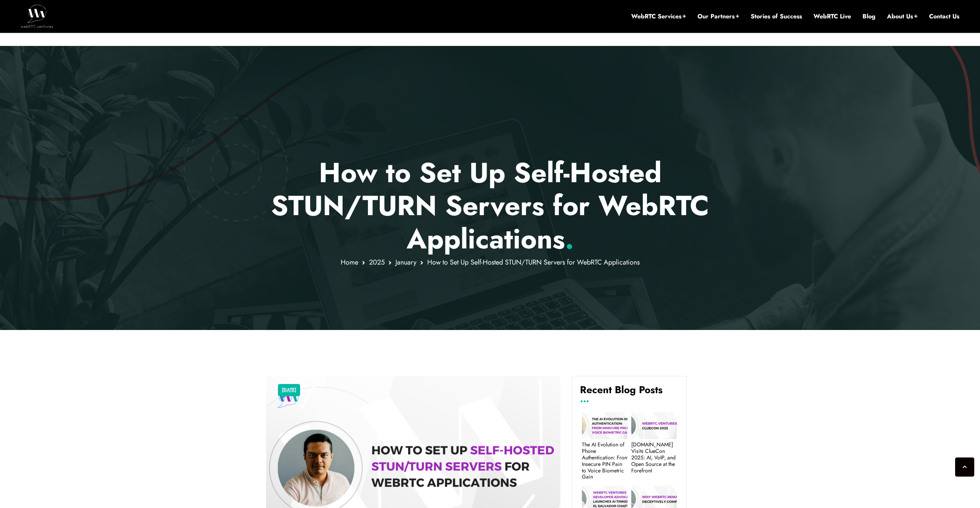  Describe the element at coordinates (629, 393) in the screenshot. I see `h4: Recent Blog Posts` at that location.